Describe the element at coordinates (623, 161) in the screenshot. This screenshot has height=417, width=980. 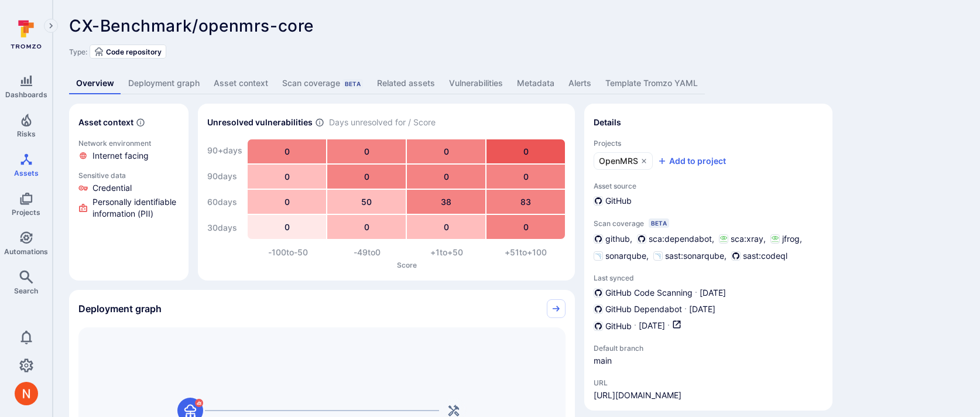
I see `a: OpenMRS` at that location.